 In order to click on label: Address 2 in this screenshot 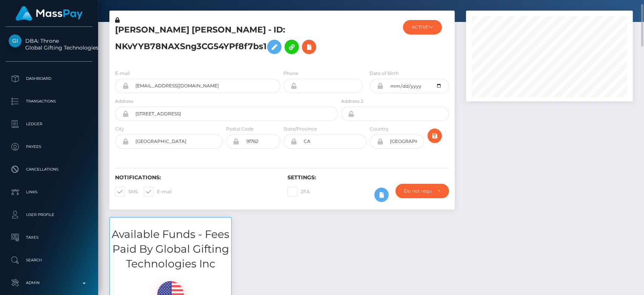, I will do `click(352, 101)`.